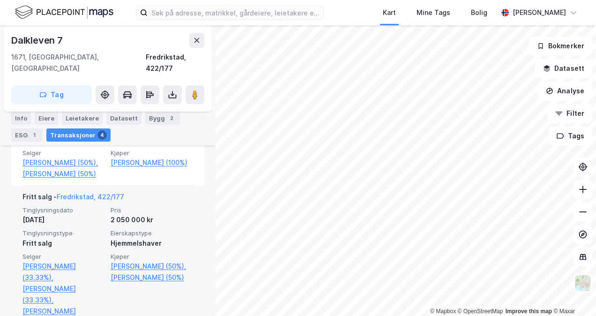  I want to click on div: Eiere, so click(46, 118).